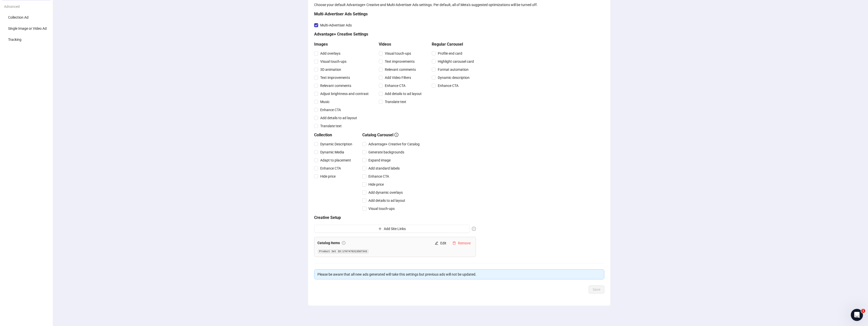 The height and width of the screenshot is (326, 868). What do you see at coordinates (436, 243) in the screenshot?
I see `span: edit` at bounding box center [436, 243].